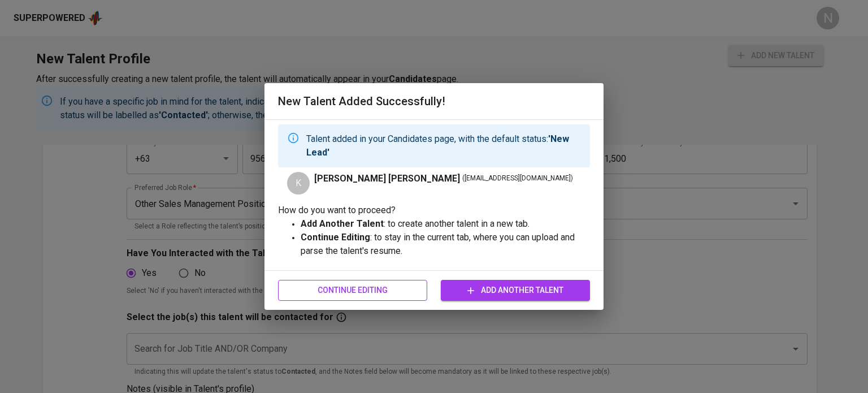 The height and width of the screenshot is (393, 868). Describe the element at coordinates (444, 146) in the screenshot. I see `p: Talent added in your Candidates page, with the default status:` at that location.